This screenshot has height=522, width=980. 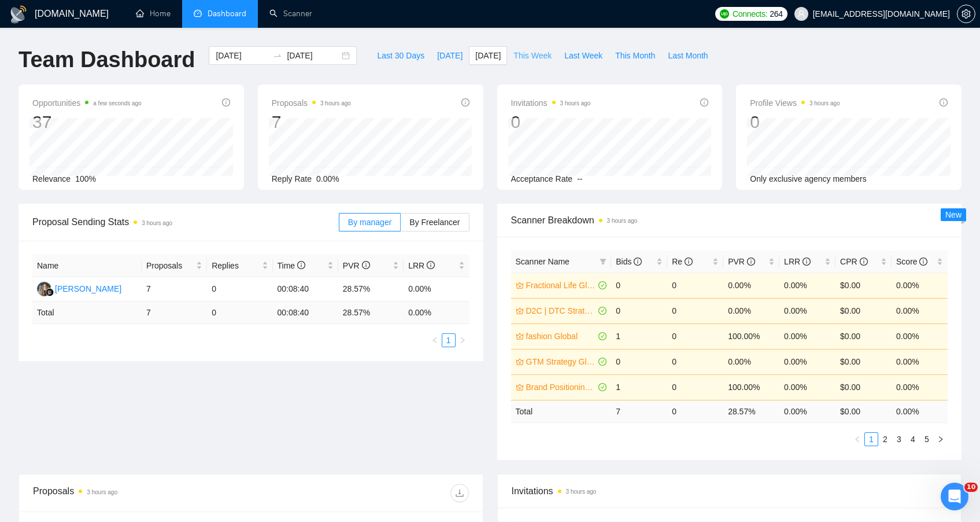 What do you see at coordinates (561, 310) in the screenshot?
I see `a: D2C | DTC Strategy global` at bounding box center [561, 310].